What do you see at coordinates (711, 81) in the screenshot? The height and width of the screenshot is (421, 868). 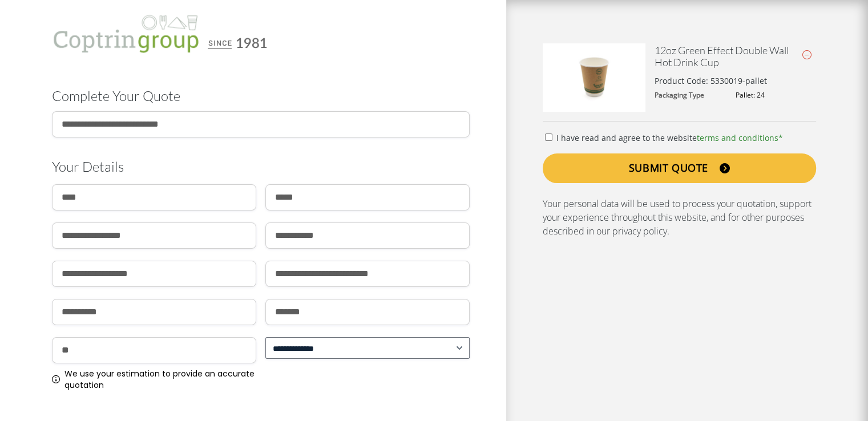 I see `p: Product Code: 5330019-pallet` at bounding box center [711, 81].